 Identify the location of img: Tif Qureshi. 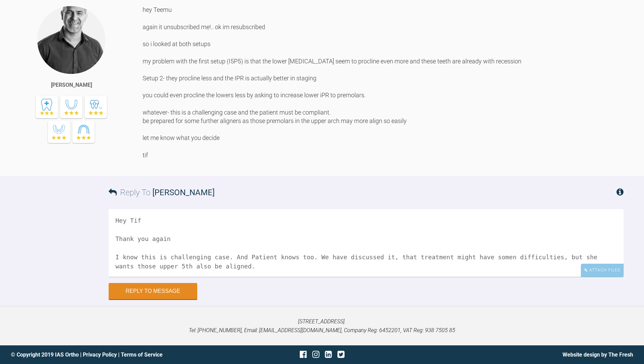
(71, 40).